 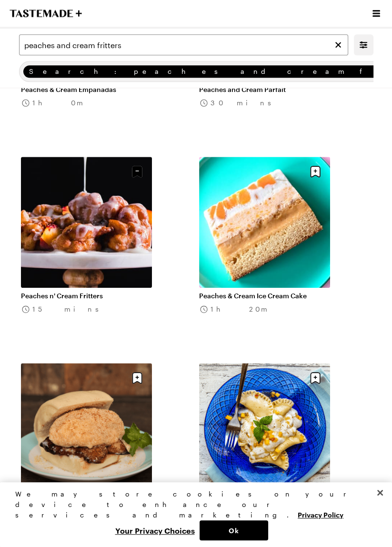 I want to click on button: Close, so click(x=380, y=493).